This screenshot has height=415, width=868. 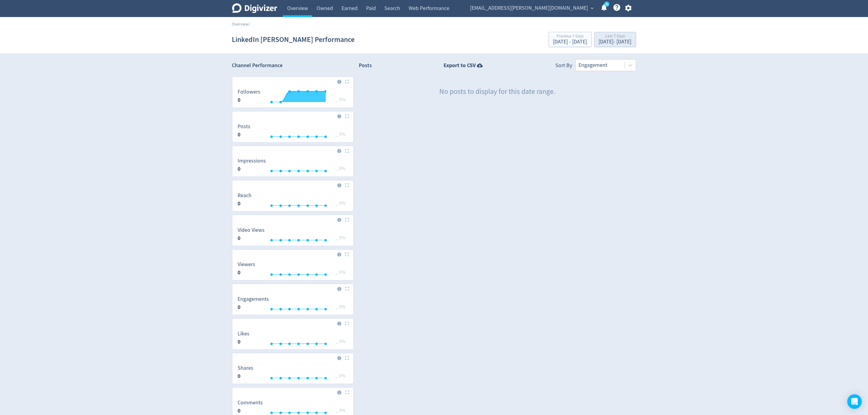 I want to click on strong: Export to CSV, so click(x=460, y=65).